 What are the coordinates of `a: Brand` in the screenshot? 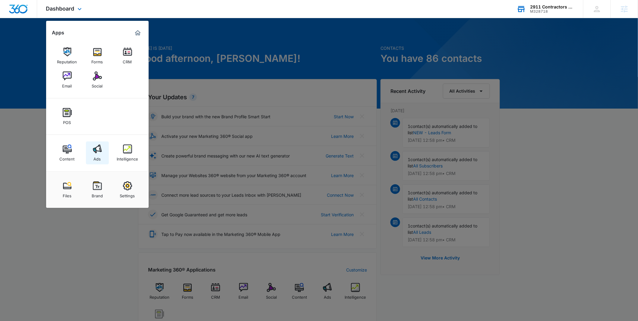 It's located at (97, 190).